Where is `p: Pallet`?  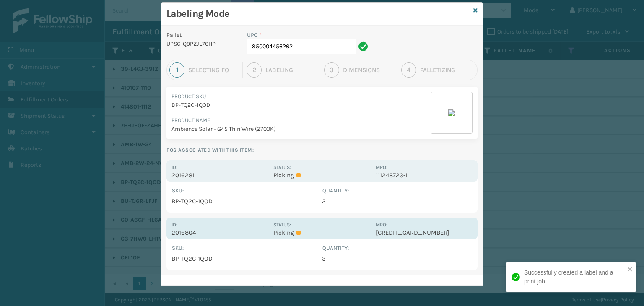
p: Pallet is located at coordinates (202, 35).